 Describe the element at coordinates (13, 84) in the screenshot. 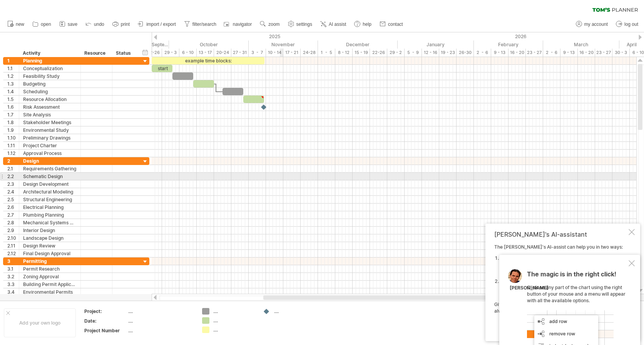

I see `div: 1.3` at that location.